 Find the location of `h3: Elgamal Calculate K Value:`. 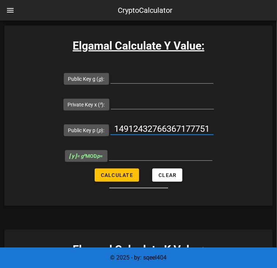

h3: Elgamal Calculate K Value: is located at coordinates (138, 249).